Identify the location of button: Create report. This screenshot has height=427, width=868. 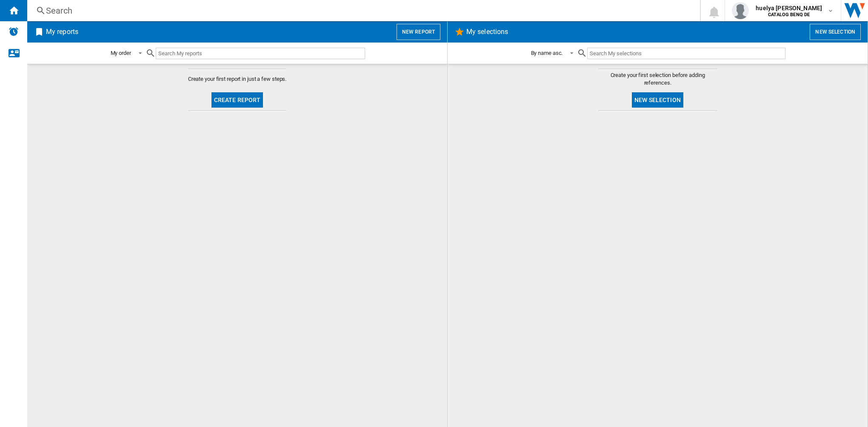
(238, 100).